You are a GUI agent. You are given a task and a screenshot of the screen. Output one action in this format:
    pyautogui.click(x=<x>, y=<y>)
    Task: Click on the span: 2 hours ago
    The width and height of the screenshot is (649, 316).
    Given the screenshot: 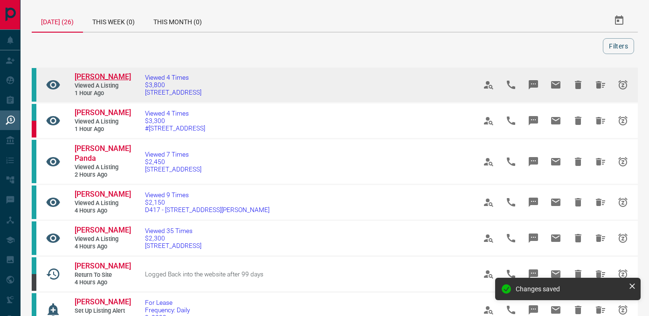 What is the action you would take?
    pyautogui.click(x=103, y=175)
    